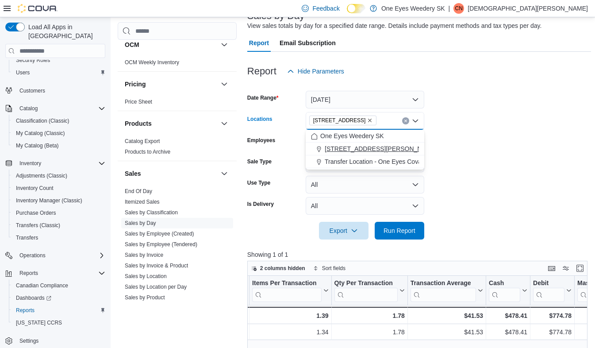 The height and width of the screenshot is (348, 595). What do you see at coordinates (159, 233) in the screenshot?
I see `span: Sales by Employee (Created)` at bounding box center [159, 233].